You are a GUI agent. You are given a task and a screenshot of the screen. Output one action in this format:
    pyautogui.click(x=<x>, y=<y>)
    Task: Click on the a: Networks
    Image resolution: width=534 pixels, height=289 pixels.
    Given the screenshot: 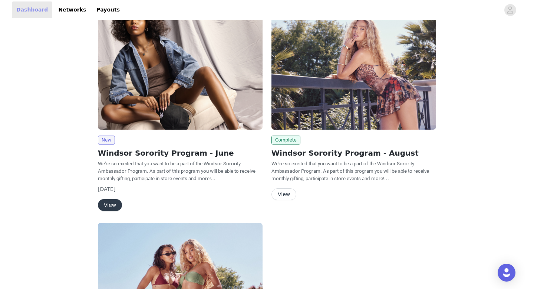 What is the action you would take?
    pyautogui.click(x=72, y=10)
    